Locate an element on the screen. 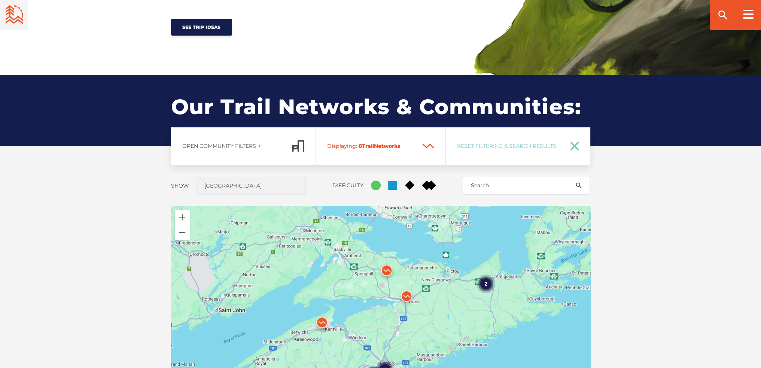 Image resolution: width=761 pixels, height=368 pixels. ion-icon: add is located at coordinates (259, 146).